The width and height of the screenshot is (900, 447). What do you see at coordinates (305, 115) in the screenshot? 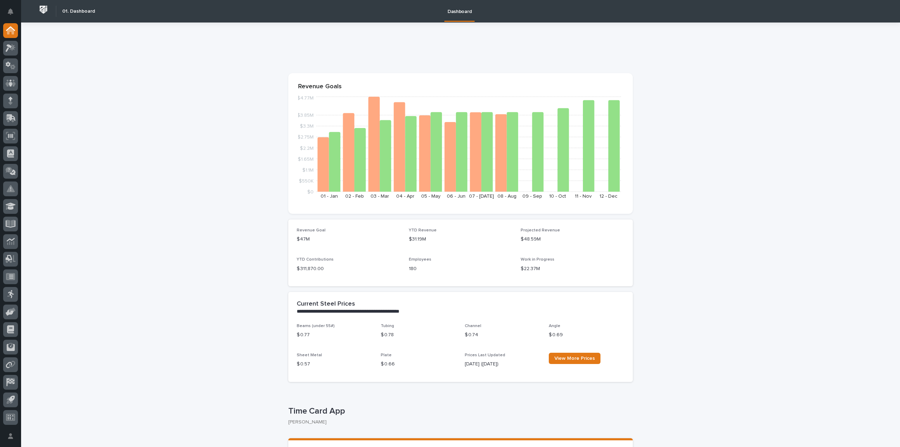
I see `tspan: $3.85M` at bounding box center [305, 115].